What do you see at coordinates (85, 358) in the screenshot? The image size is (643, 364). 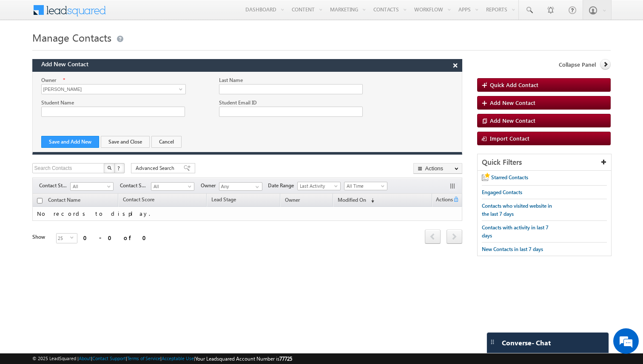 I see `a: About` at bounding box center [85, 358].